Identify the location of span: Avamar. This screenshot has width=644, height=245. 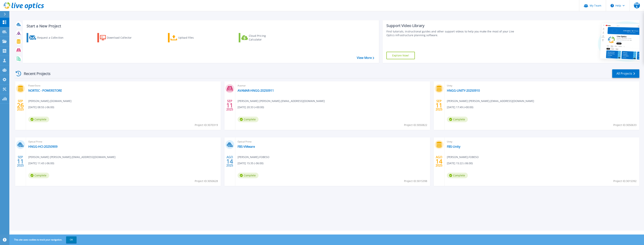
(333, 86).